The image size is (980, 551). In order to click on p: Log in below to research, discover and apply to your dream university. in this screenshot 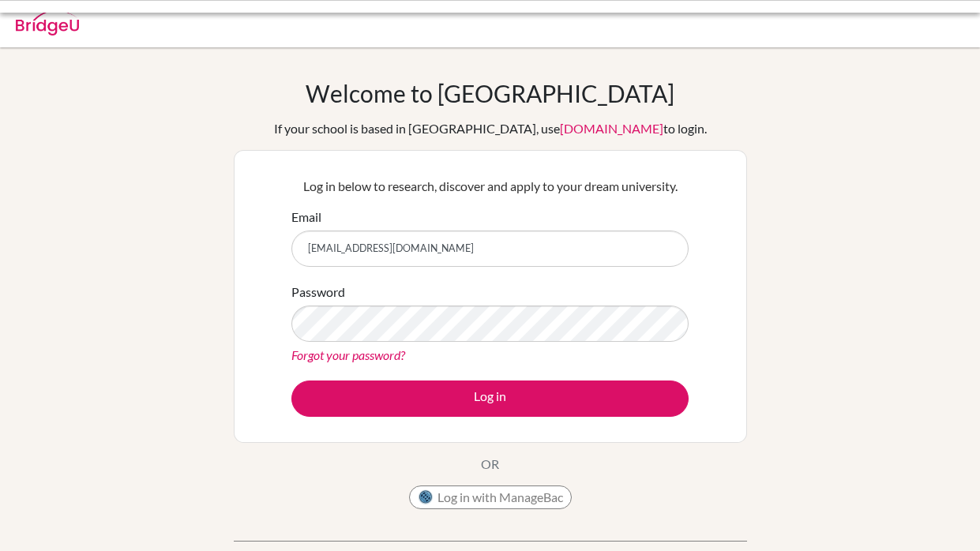, I will do `click(490, 186)`.